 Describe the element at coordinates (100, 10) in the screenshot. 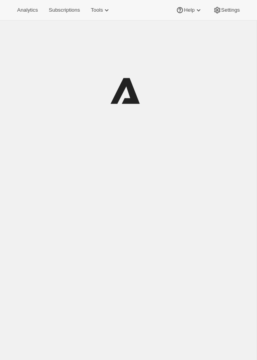

I see `button: Tools` at that location.